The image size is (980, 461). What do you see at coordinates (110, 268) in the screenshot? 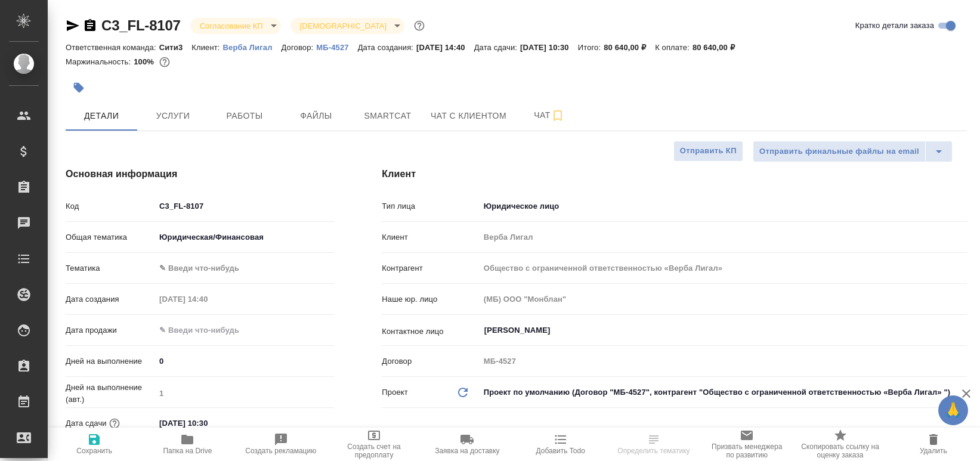
I see `p: Тематика` at bounding box center [110, 268].